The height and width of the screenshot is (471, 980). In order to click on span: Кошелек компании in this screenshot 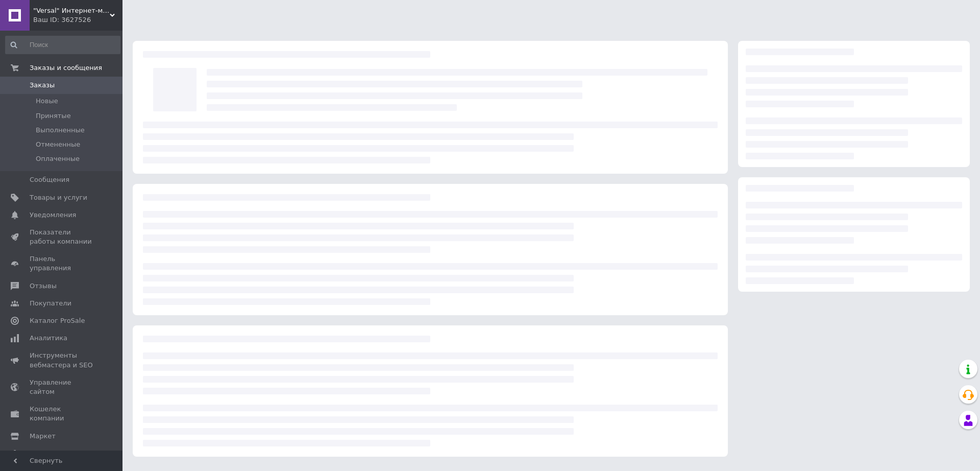, I will do `click(62, 413)`.